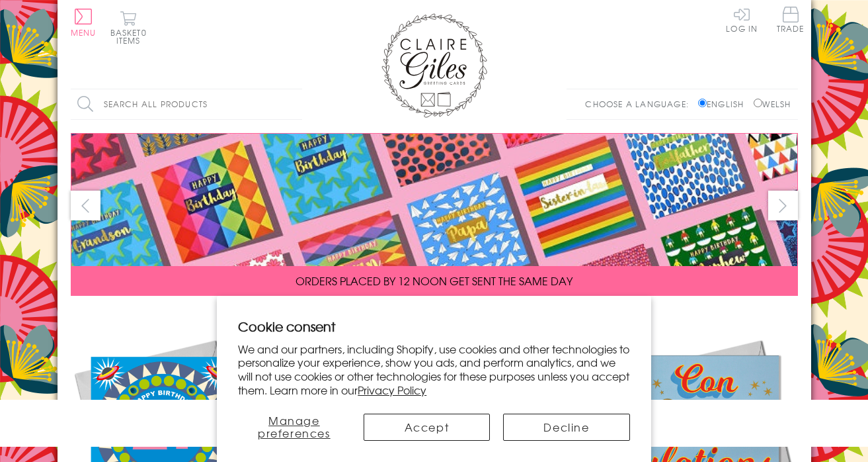  Describe the element at coordinates (435, 316) in the screenshot. I see `div: Carousel Pagination` at that location.